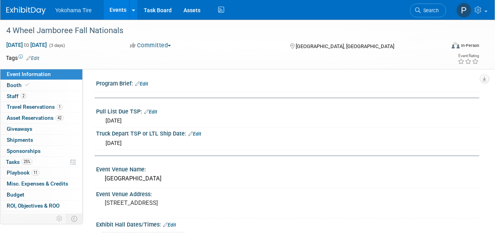 This screenshot has height=234, width=495. What do you see at coordinates (470, 45) in the screenshot?
I see `div: In-Person` at bounding box center [470, 45].